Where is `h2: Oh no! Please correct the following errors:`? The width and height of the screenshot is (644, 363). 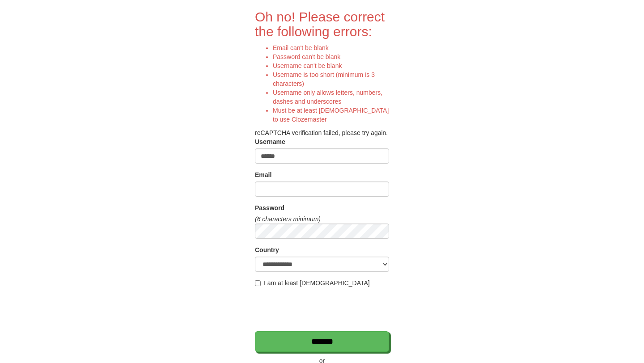
h2: Oh no! Please correct the following errors: is located at coordinates (322, 24).